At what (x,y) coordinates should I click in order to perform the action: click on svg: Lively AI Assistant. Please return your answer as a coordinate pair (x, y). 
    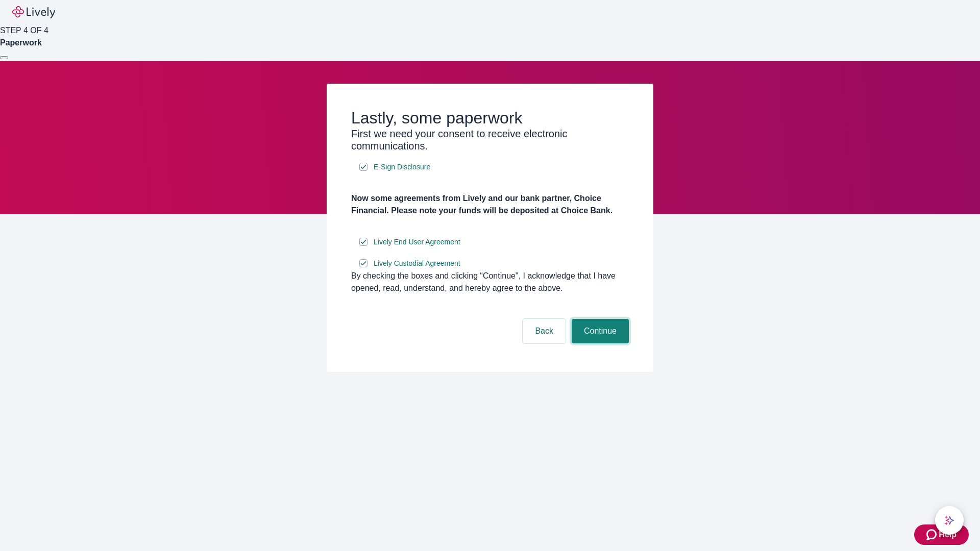
    Looking at the image, I should click on (949, 521).